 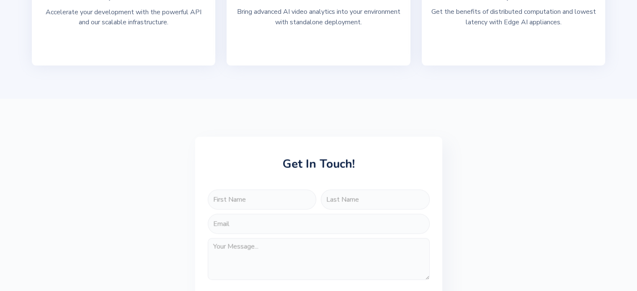 I want to click on h4: Get in touch!, so click(x=319, y=168).